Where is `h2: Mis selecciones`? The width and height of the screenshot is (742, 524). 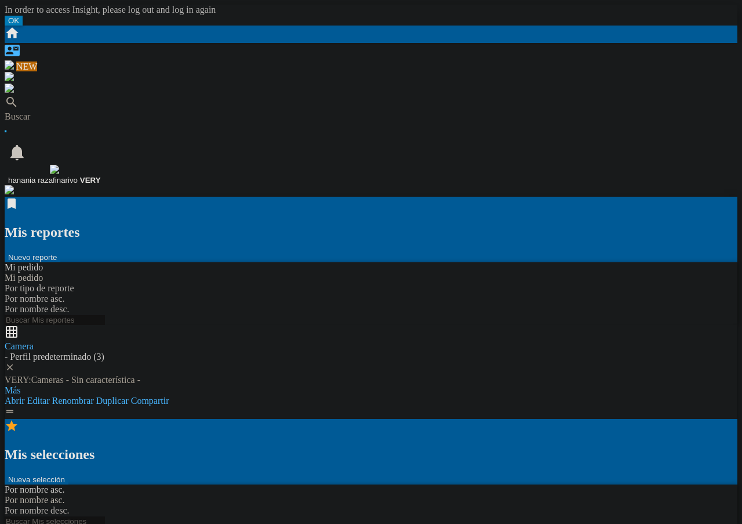
h2: Mis selecciones is located at coordinates (371, 454).